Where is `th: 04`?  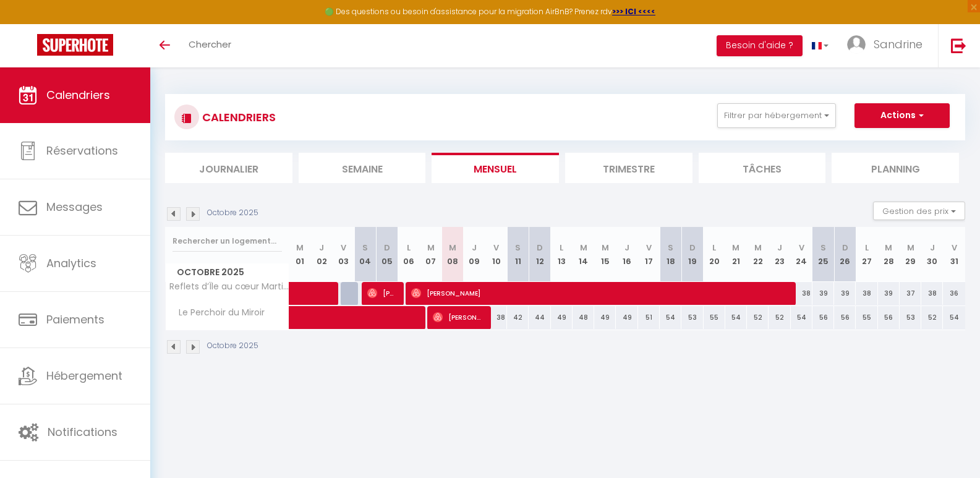
th: 04 is located at coordinates (365, 254).